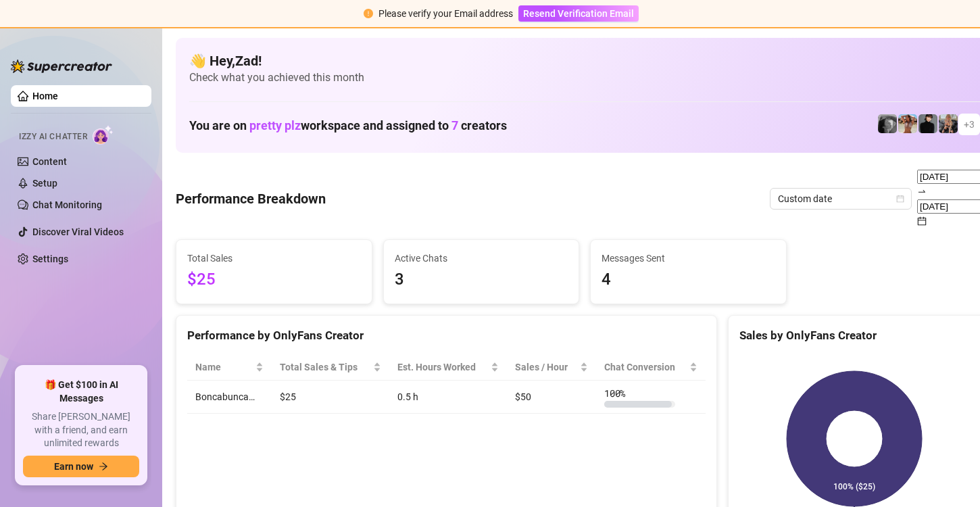 Image resolution: width=980 pixels, height=507 pixels. I want to click on h1: You are on workspace and assigned to creators, so click(348, 126).